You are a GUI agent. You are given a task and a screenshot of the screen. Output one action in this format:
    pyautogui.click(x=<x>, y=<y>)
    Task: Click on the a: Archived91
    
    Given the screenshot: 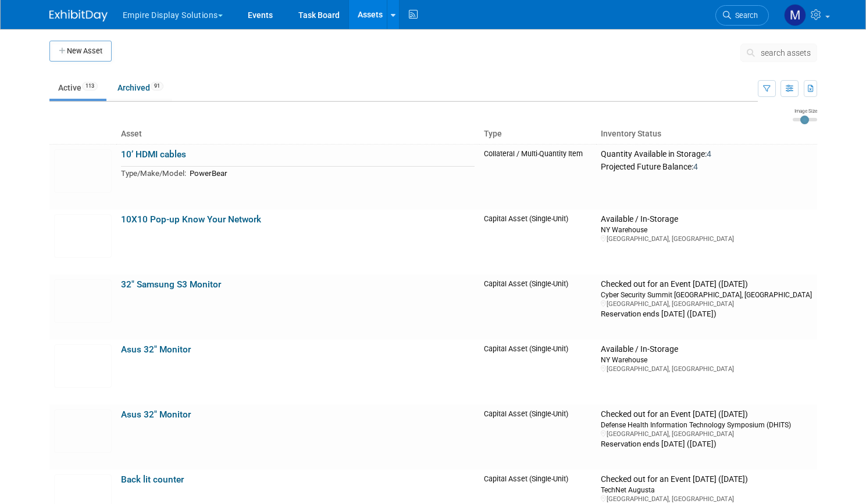 What is the action you would take?
    pyautogui.click(x=140, y=88)
    